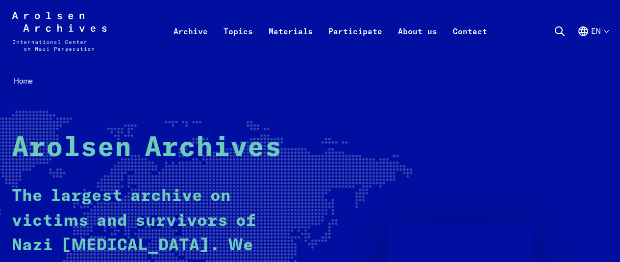 The height and width of the screenshot is (262, 620). What do you see at coordinates (191, 43) in the screenshot?
I see `a: Archive` at bounding box center [191, 43].